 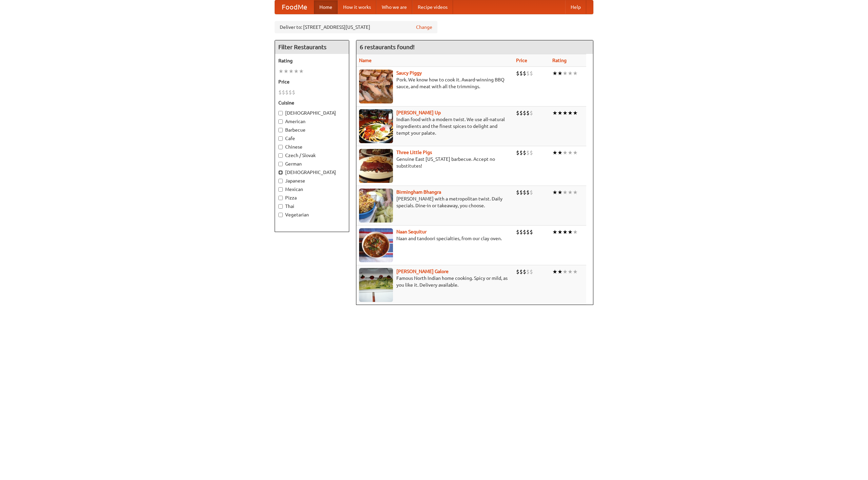 What do you see at coordinates (312, 103) in the screenshot?
I see `h5: Cuisine` at bounding box center [312, 103].